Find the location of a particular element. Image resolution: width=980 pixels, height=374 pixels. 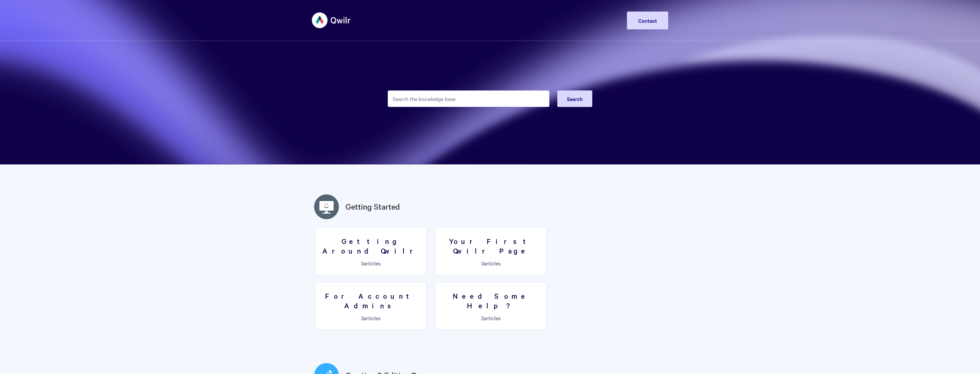

h3: Your First Qwilr Page is located at coordinates (491, 246).